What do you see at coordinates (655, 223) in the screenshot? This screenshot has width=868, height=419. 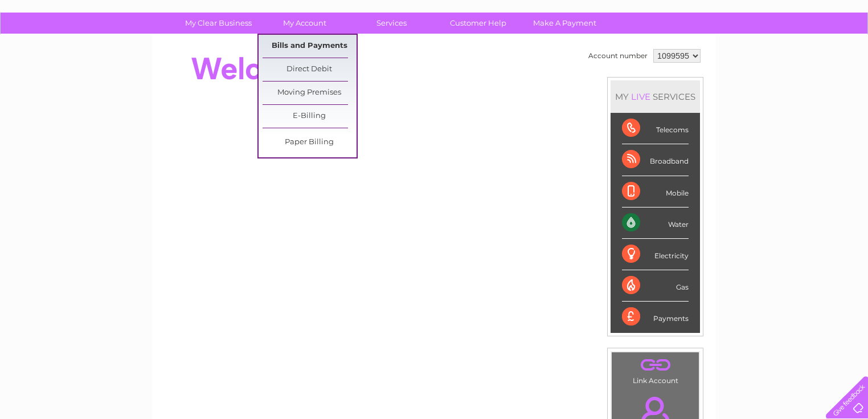 I see `div: Water` at bounding box center [655, 223].